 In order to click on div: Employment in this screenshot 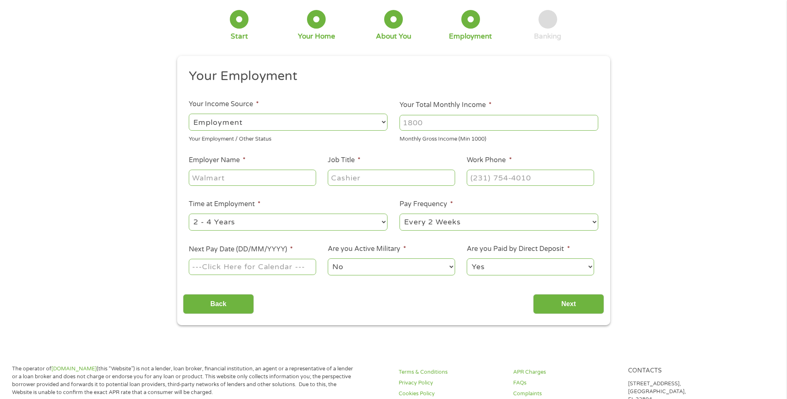, I will do `click(470, 36)`.